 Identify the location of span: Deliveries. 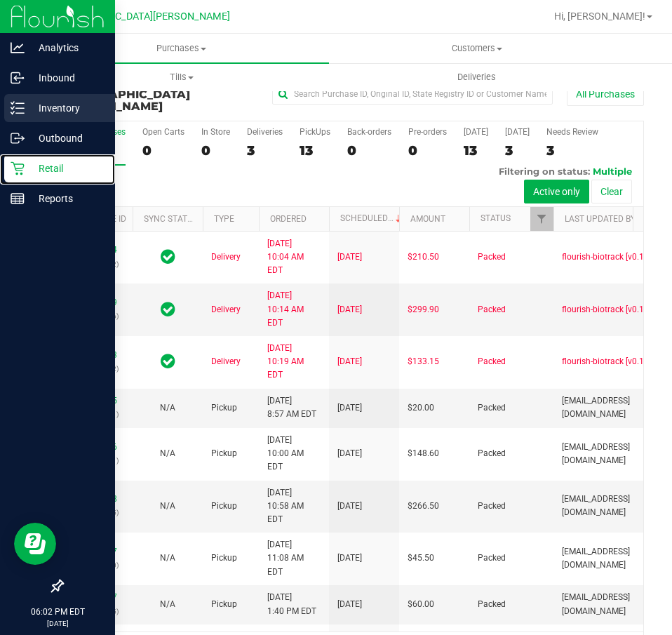
(476, 77).